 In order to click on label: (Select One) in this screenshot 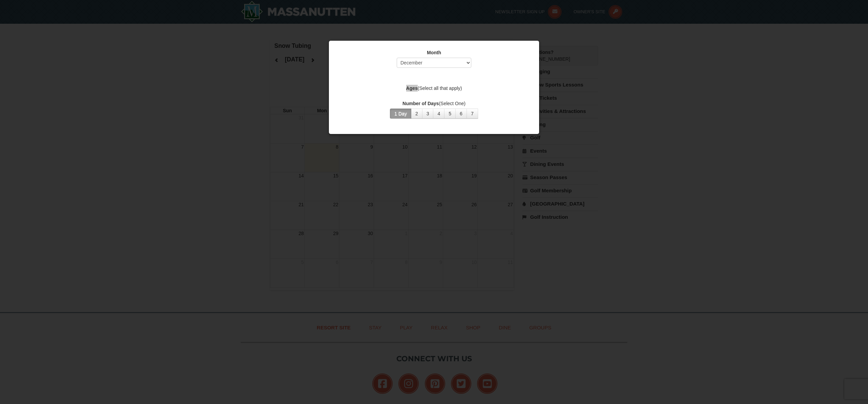, I will do `click(434, 103)`.